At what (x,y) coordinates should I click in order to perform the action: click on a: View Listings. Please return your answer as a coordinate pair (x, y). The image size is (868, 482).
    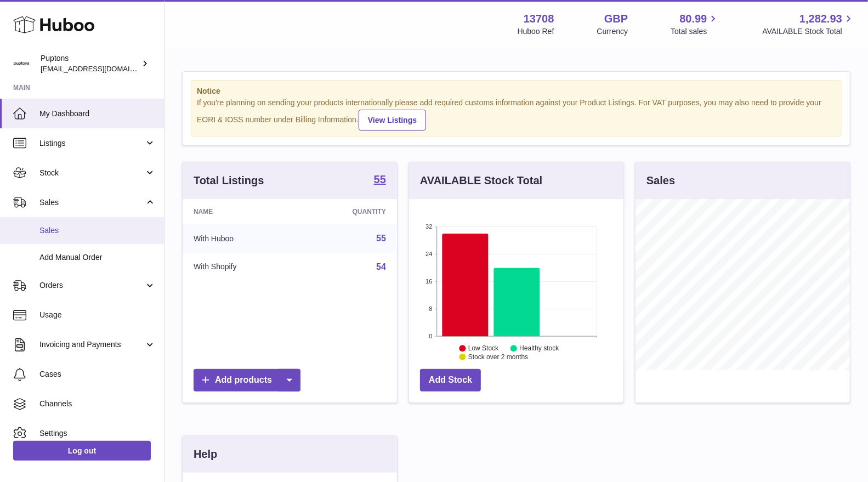
    Looking at the image, I should click on (392, 120).